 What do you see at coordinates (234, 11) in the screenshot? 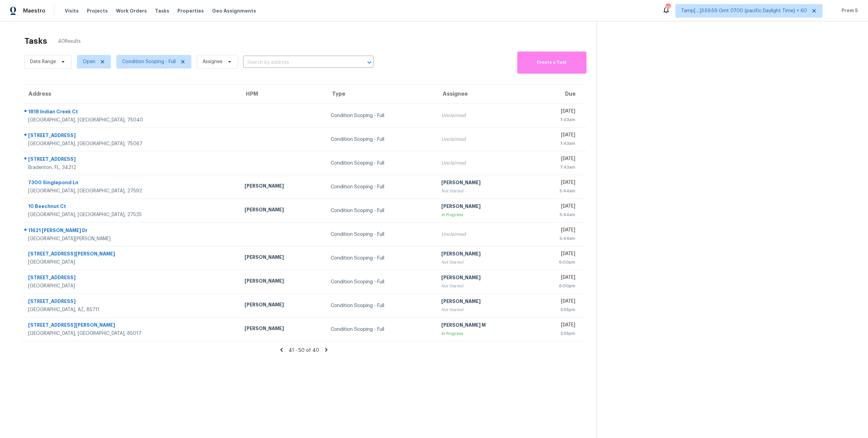
I see `span: Geo Assignments` at bounding box center [234, 11].